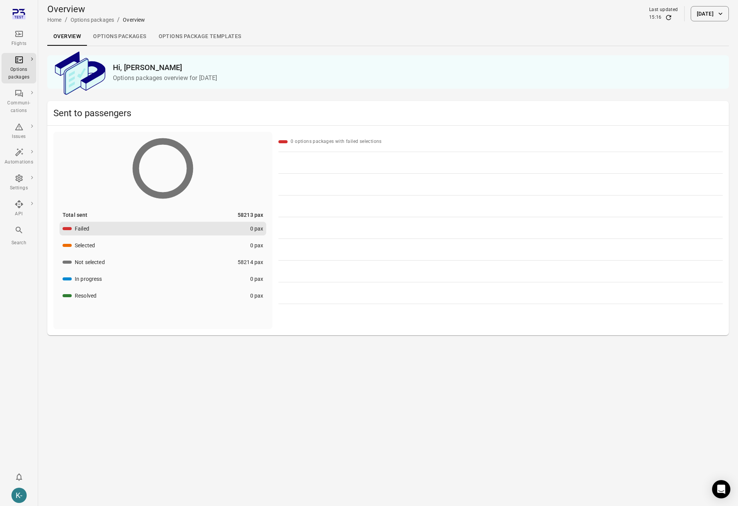 This screenshot has height=506, width=738. What do you see at coordinates (163, 279) in the screenshot?
I see `button: In progress0 pax` at bounding box center [163, 279].